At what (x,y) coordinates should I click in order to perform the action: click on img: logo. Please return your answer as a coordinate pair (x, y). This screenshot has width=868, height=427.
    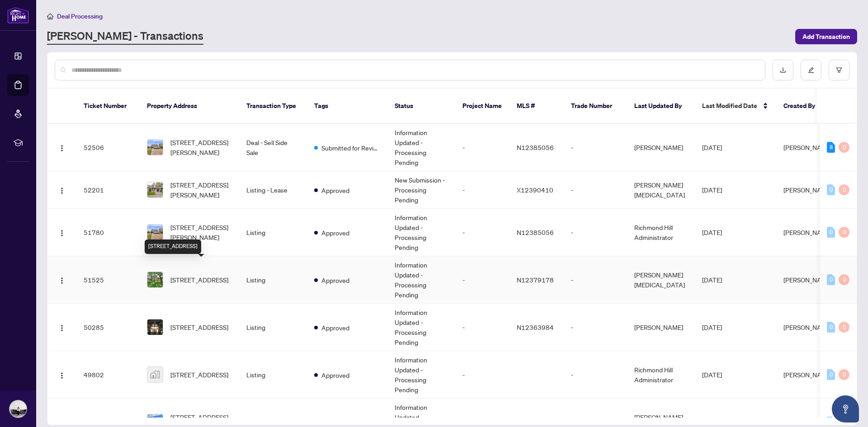
    Looking at the image, I should click on (18, 15).